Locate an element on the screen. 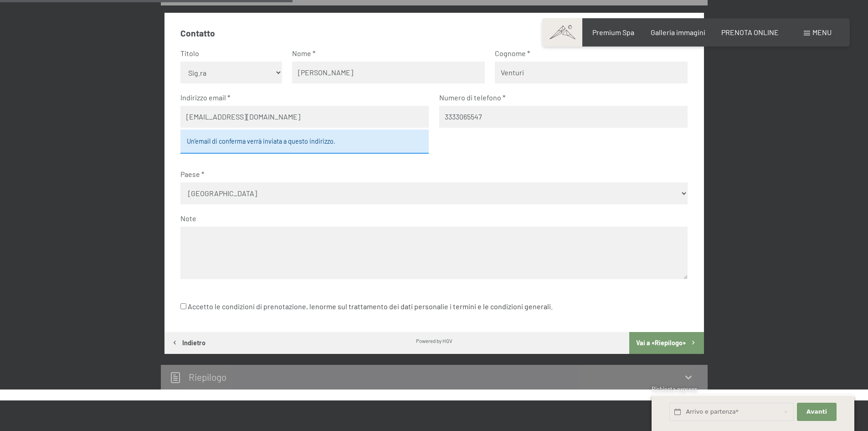  label: Nome is located at coordinates (384, 54).